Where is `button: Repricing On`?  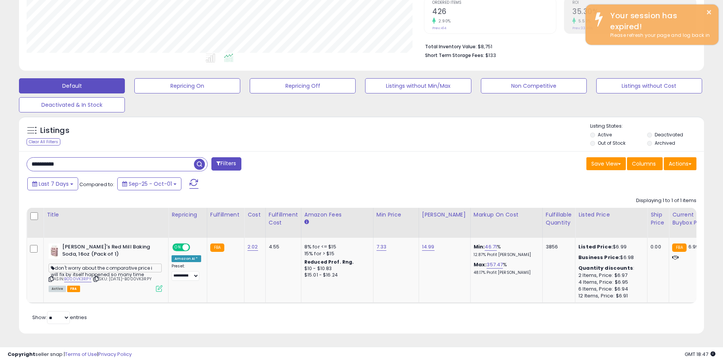
button: Repricing On is located at coordinates (187, 86).